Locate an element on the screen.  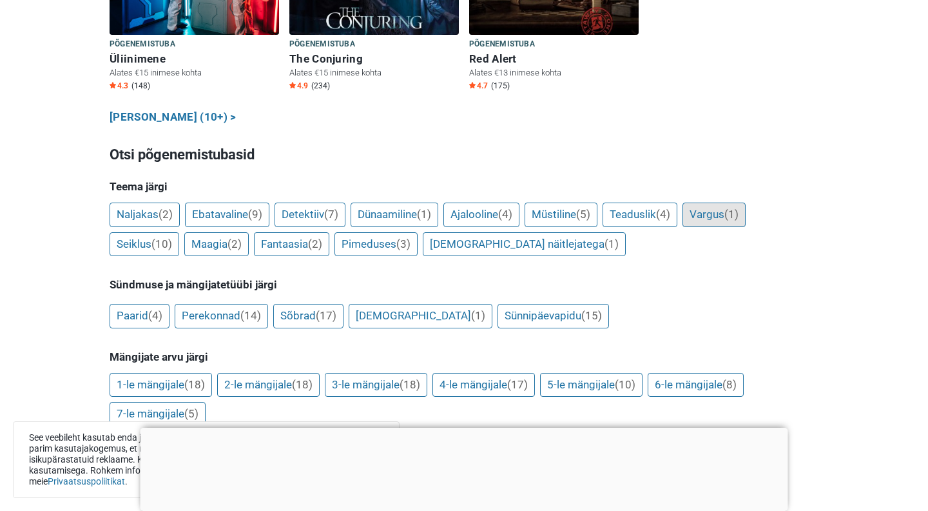
a: 1-le mängijale(18) is located at coordinates (161, 385).